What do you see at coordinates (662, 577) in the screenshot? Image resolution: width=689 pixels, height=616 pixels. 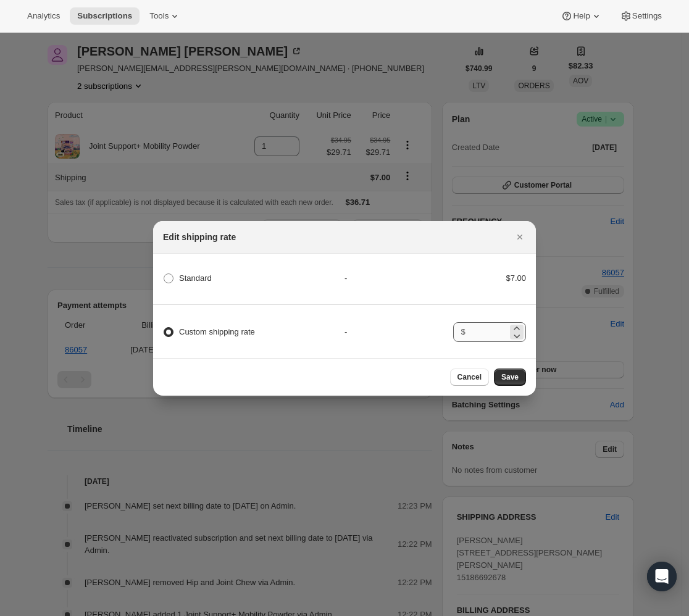 I see `div: Open Intercom Messenger` at bounding box center [662, 577].